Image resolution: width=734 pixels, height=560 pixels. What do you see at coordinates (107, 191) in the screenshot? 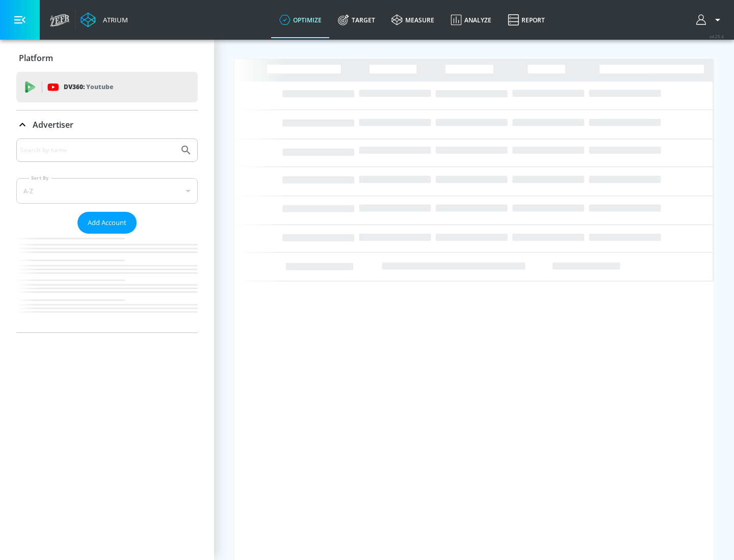
I see `div: A-Z` at bounding box center [107, 191].